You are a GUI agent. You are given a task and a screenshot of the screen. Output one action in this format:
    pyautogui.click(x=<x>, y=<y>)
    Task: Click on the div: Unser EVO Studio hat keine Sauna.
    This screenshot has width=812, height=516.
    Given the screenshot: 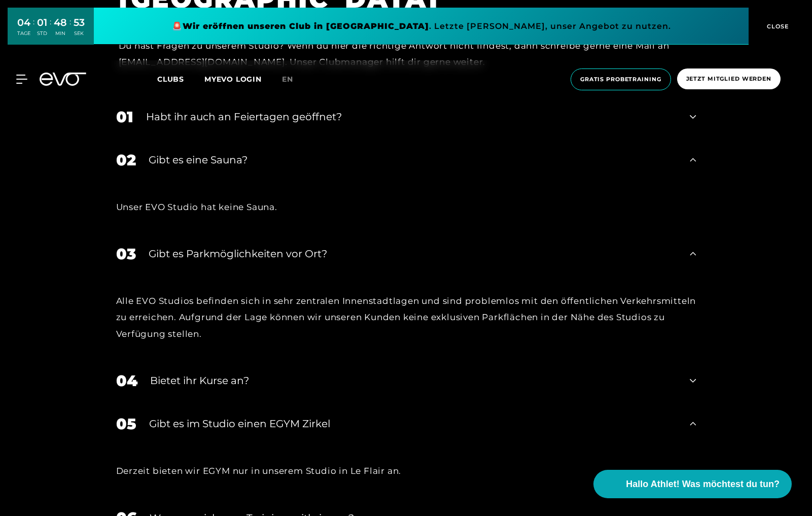 What is the action you would take?
    pyautogui.click(x=406, y=207)
    